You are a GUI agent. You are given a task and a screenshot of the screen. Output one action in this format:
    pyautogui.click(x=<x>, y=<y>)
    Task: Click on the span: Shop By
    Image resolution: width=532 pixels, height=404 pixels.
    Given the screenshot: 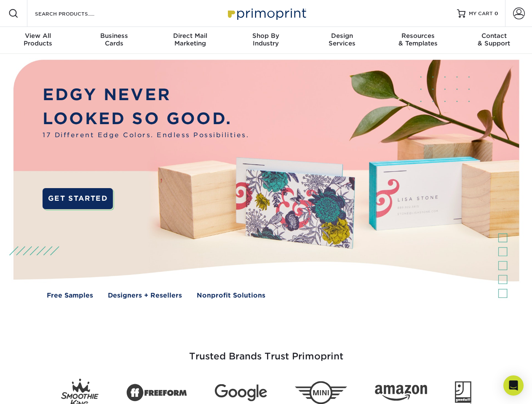 What is the action you would take?
    pyautogui.click(x=266, y=36)
    